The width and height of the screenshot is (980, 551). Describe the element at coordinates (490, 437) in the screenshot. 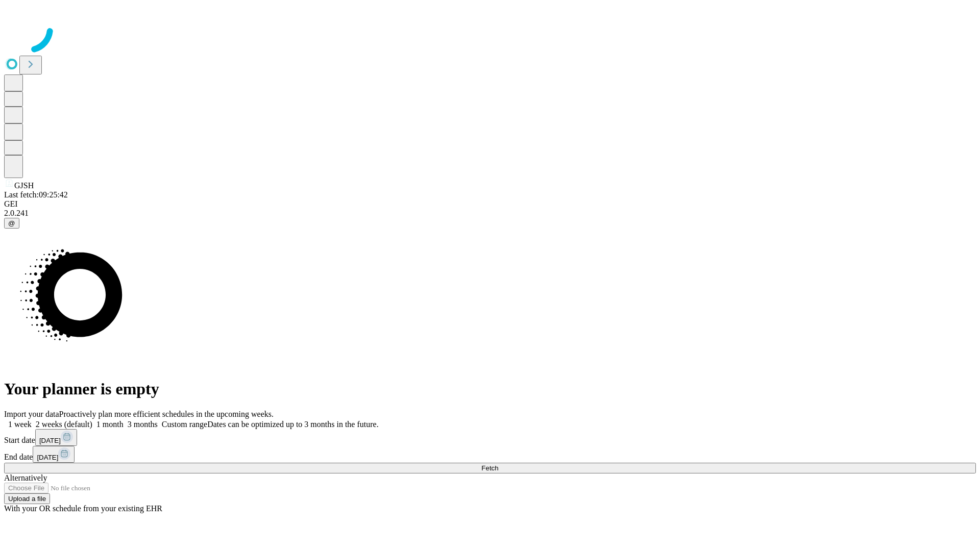

I see `div: Start date` at that location.